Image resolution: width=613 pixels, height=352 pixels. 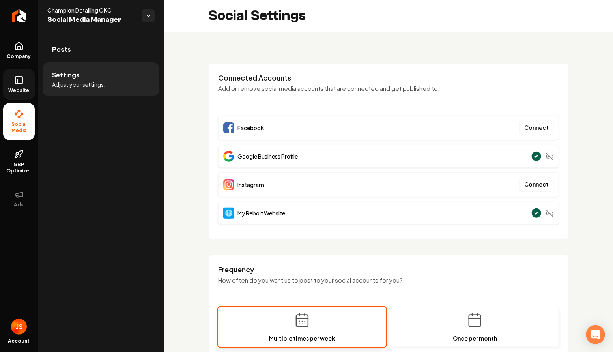 I want to click on span: Company, so click(x=19, y=56).